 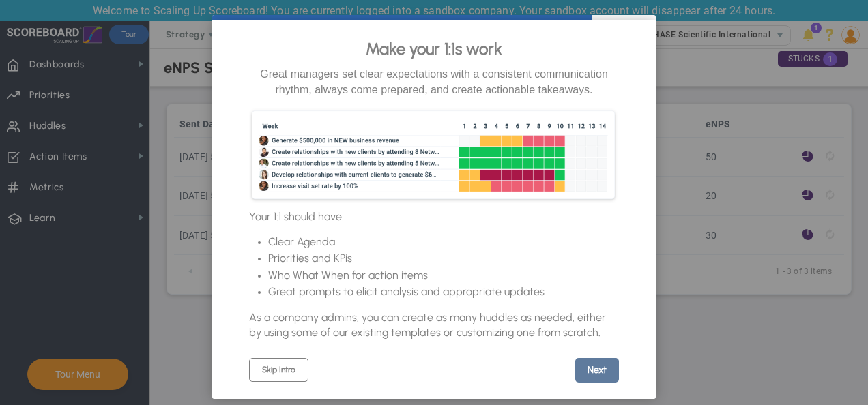 I want to click on span: Priorities and KPis, so click(x=310, y=257).